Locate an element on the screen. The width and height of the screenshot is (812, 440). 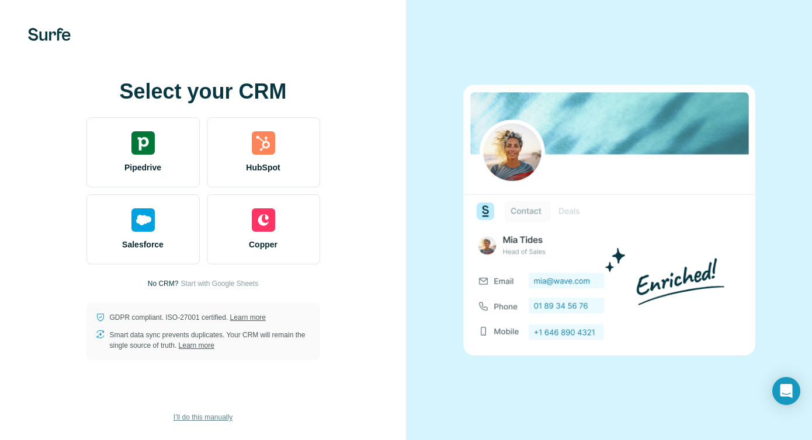
img: hubspot's logo is located at coordinates (263, 143).